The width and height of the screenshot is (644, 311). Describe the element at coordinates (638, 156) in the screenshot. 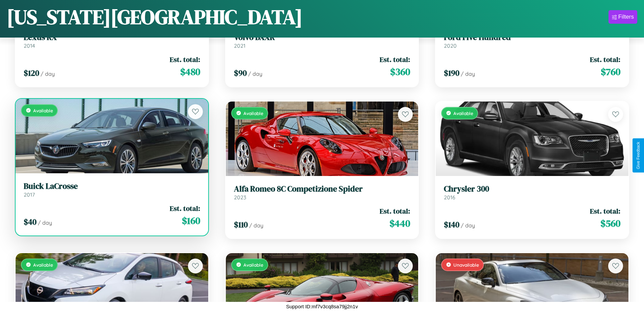

I see `div: Give Feedback` at that location.